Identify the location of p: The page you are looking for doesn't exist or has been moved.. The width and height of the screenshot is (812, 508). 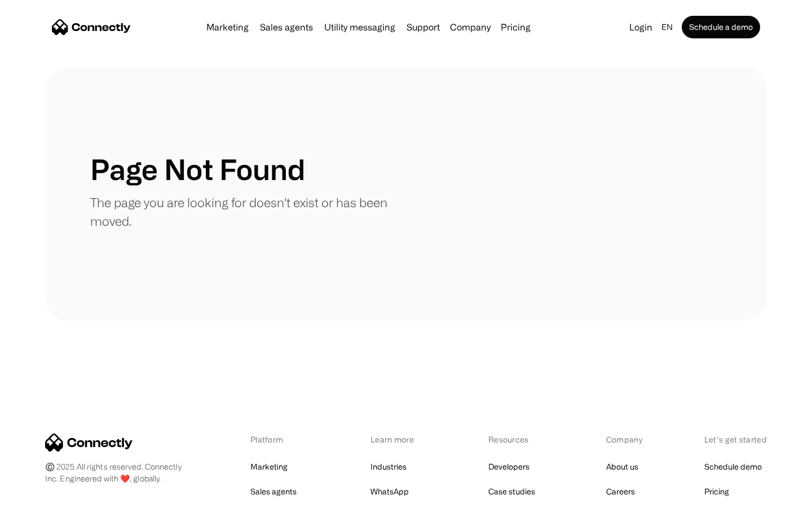
(248, 212).